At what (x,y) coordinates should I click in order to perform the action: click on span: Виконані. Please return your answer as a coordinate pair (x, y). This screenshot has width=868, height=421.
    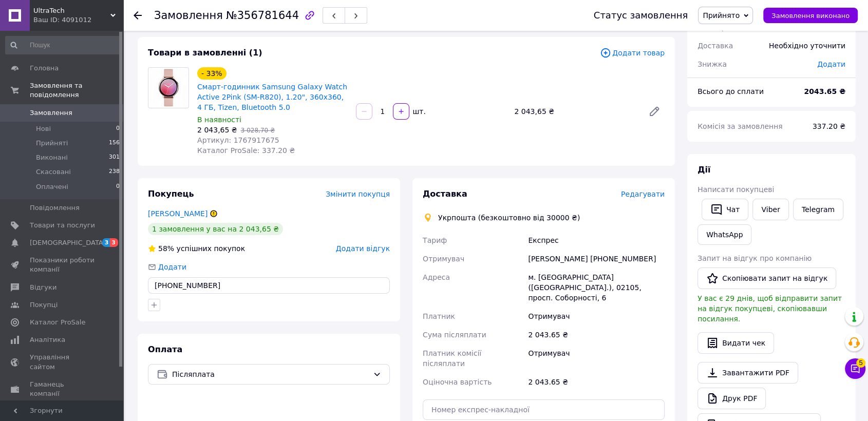
    Looking at the image, I should click on (52, 157).